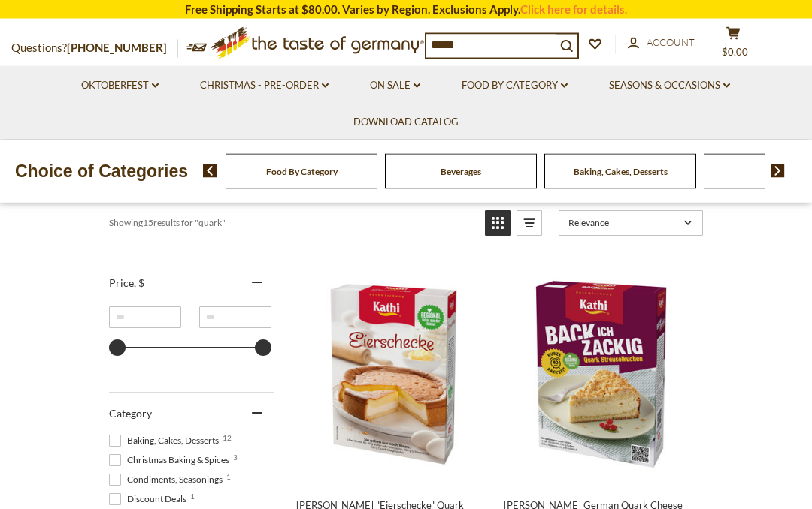  Describe the element at coordinates (120, 86) in the screenshot. I see `a: Oktoberfest` at that location.